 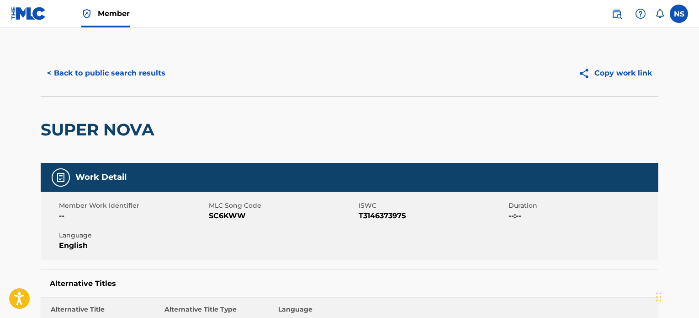 I want to click on a: Public Search, so click(x=617, y=14).